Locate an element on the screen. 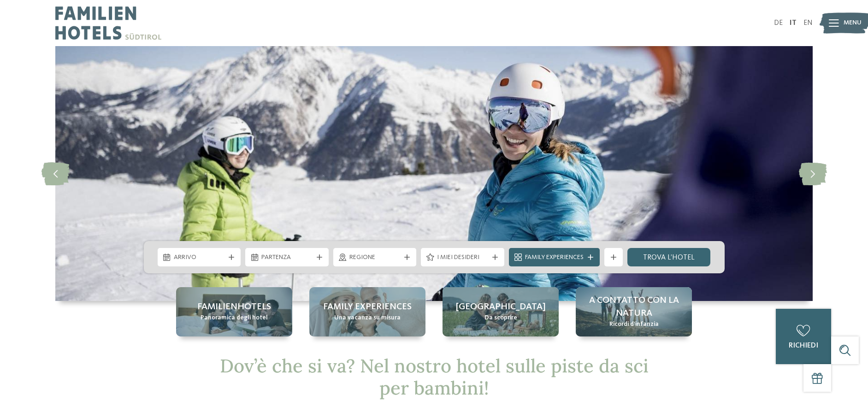 This screenshot has height=401, width=868. span: Partenza is located at coordinates (286, 257).